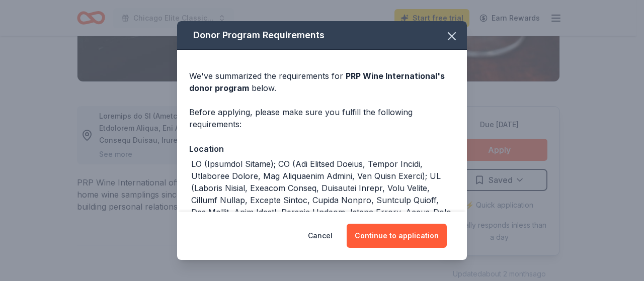  Describe the element at coordinates (322, 149) in the screenshot. I see `div: Location` at that location.